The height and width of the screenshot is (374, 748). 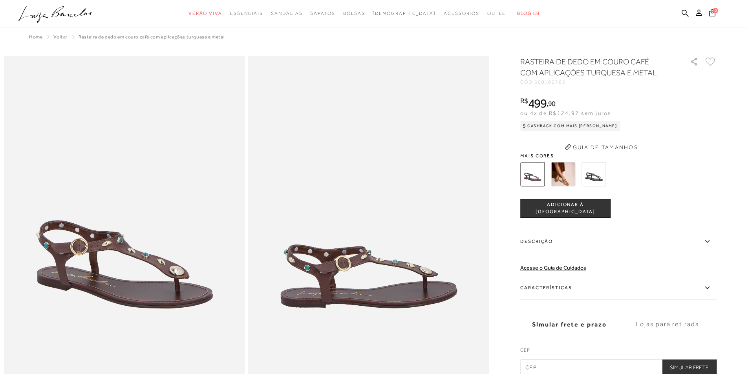 What do you see at coordinates (528, 13) in the screenshot?
I see `span: BLOG LB` at bounding box center [528, 13].